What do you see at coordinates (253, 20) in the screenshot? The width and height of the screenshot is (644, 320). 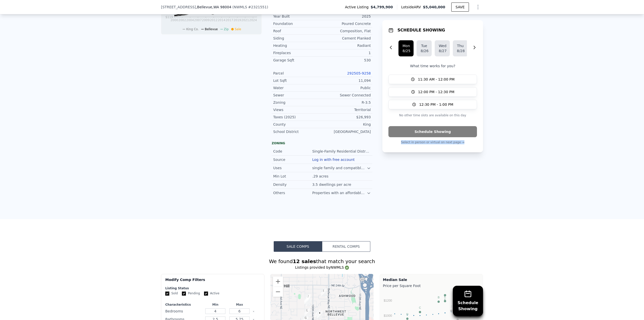 I see `tspan: 2024` at bounding box center [253, 20].